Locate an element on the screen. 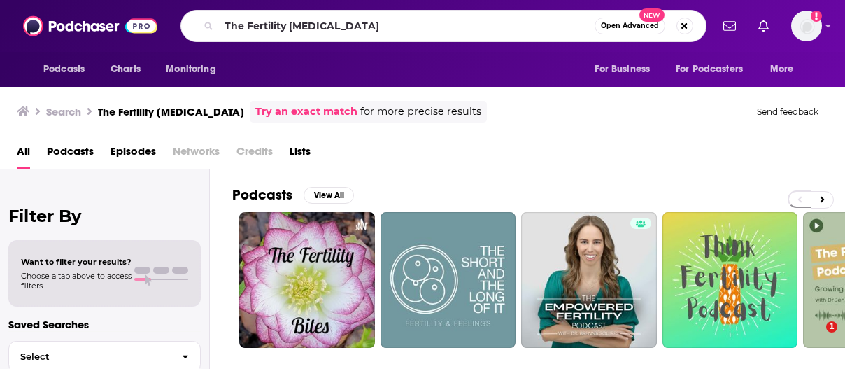 This screenshot has height=369, width=845. span: Lists is located at coordinates (300, 154).